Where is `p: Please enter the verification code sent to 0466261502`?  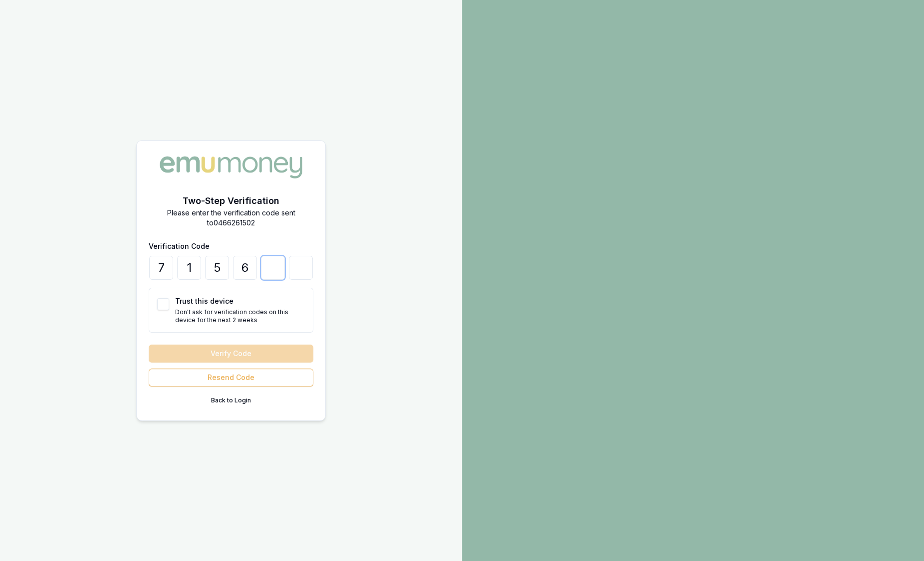
p: Please enter the verification code sent to 0466261502 is located at coordinates (231, 218).